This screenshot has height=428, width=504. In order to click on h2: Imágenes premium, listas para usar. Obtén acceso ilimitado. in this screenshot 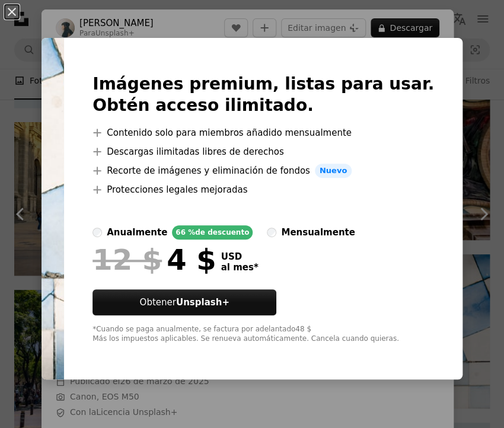, I will do `click(263, 95)`.